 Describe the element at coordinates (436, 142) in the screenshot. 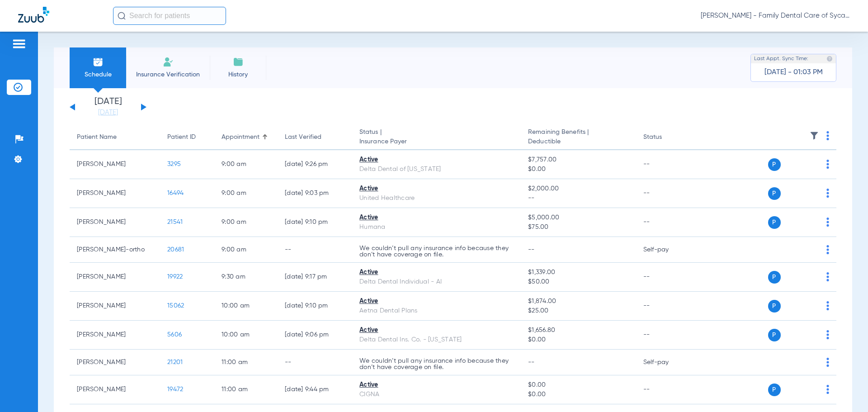

I see `span: Insurance Payer` at that location.